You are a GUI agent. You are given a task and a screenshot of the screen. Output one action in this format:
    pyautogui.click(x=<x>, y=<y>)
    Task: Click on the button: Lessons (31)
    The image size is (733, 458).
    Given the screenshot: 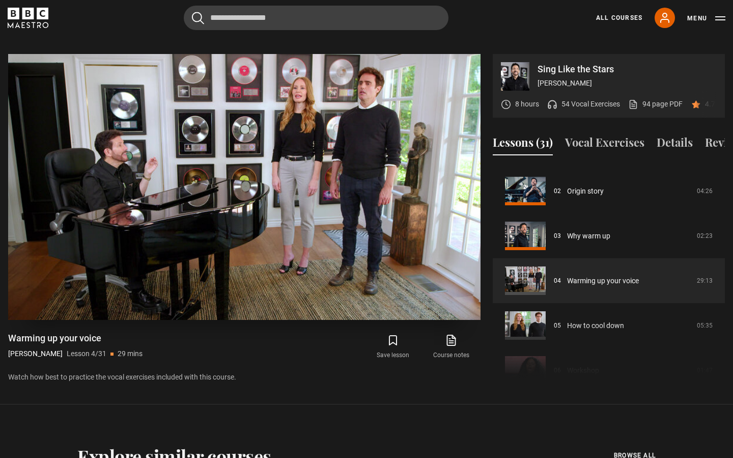 What is the action you would take?
    pyautogui.click(x=523, y=145)
    